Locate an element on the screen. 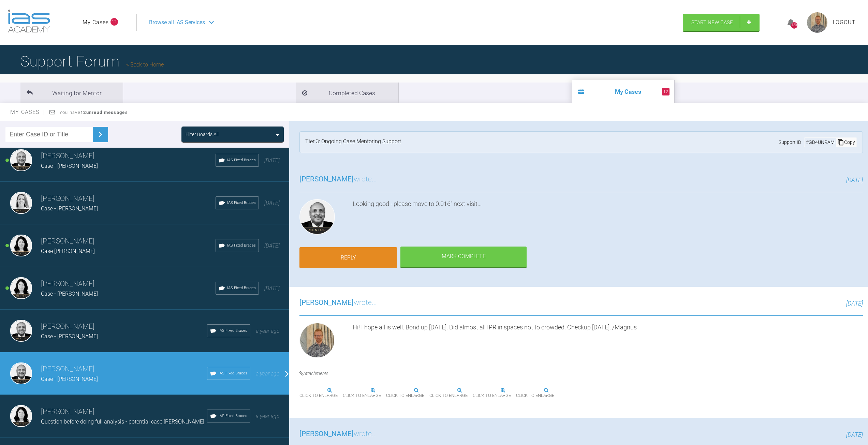 This screenshot has width=868, height=445. span: Start New Case is located at coordinates (712, 23).